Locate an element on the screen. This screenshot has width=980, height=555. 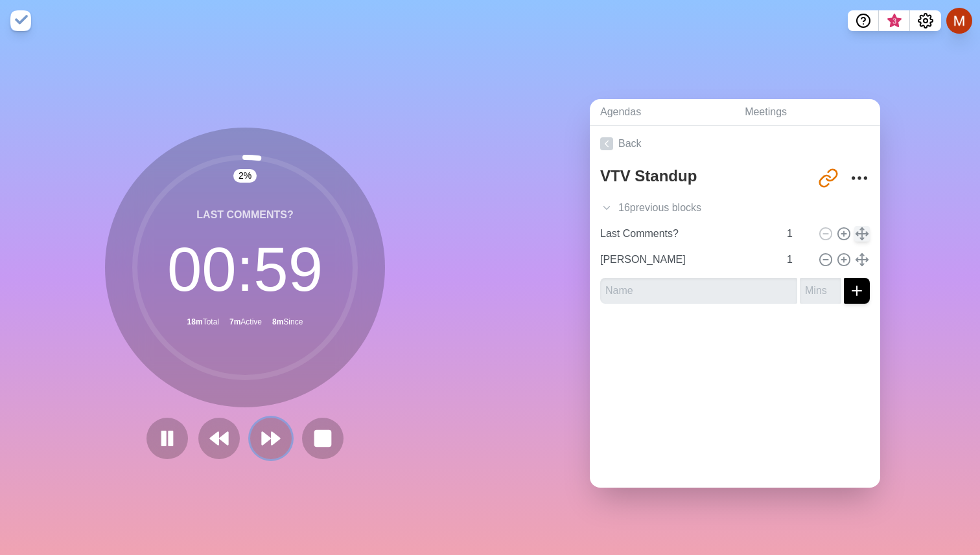
a: Meetings is located at coordinates (806, 112).